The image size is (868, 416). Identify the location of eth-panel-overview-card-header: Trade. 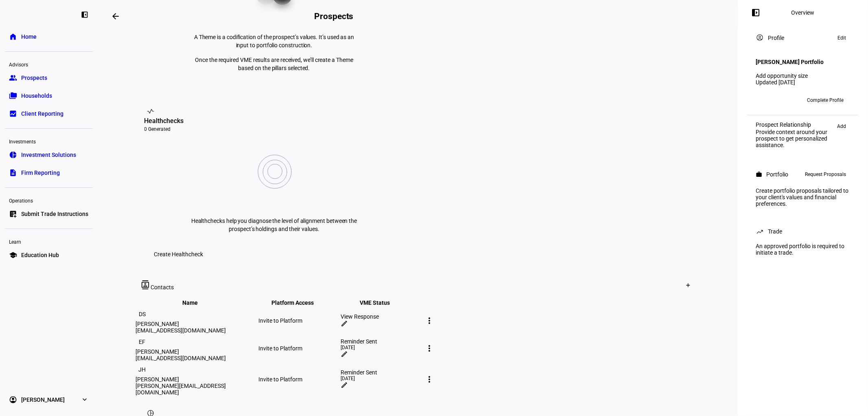
(804, 232).